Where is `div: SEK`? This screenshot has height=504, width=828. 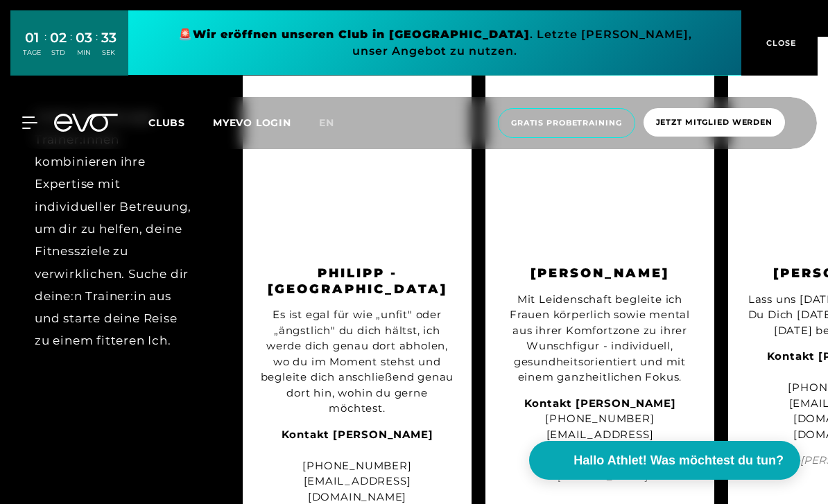 div: SEK is located at coordinates (109, 53).